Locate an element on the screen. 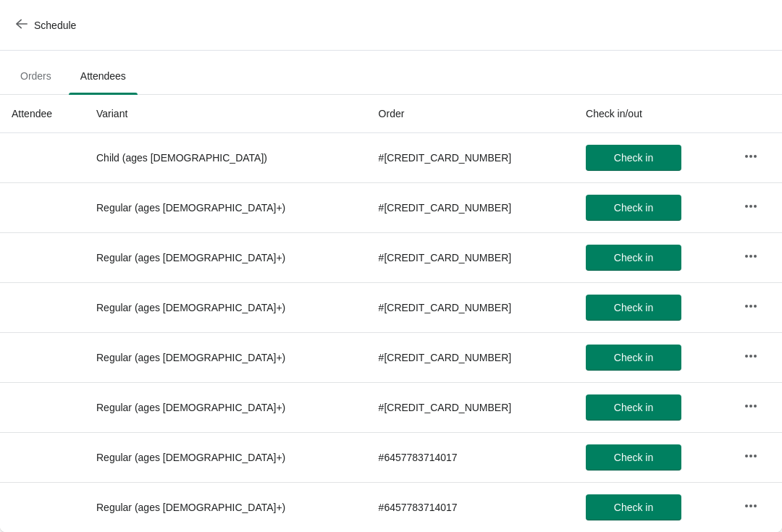 The width and height of the screenshot is (782, 532). th: Check in/out is located at coordinates (653, 113).